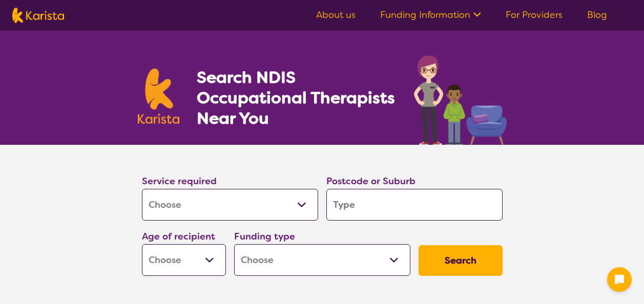 The width and height of the screenshot is (644, 304). I want to click on a: Blog, so click(597, 15).